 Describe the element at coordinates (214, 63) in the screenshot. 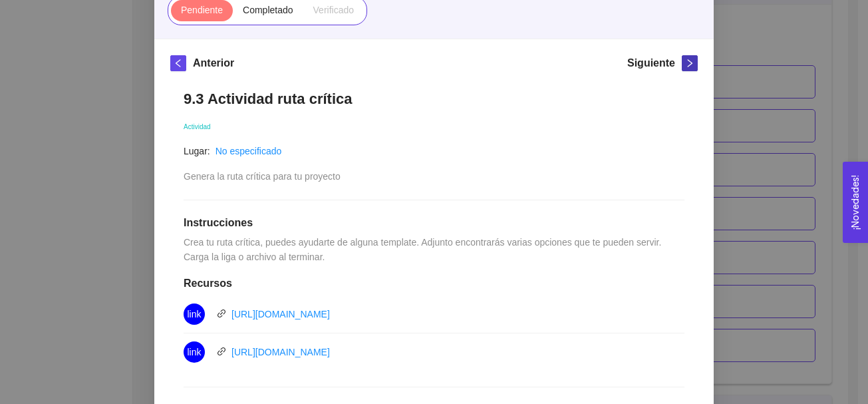

I see `h5: Anterior` at that location.